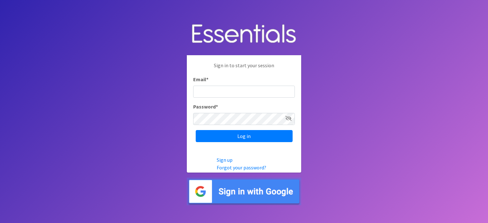  Describe the element at coordinates (241, 168) in the screenshot. I see `a: Forgot your password?` at that location.